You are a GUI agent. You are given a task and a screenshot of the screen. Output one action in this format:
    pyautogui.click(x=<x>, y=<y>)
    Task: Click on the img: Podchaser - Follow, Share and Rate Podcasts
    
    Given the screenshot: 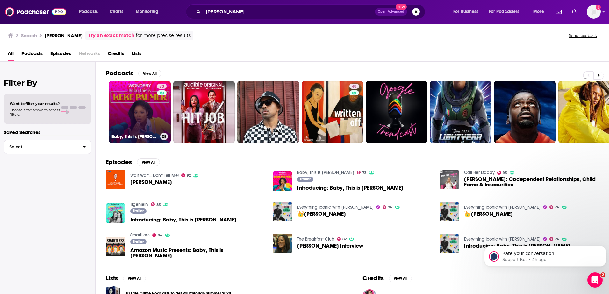 What is the action you would take?
    pyautogui.click(x=36, y=12)
    